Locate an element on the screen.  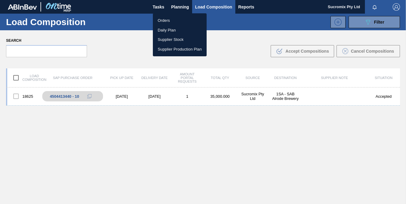
li: Supplier Stock is located at coordinates (180, 40).